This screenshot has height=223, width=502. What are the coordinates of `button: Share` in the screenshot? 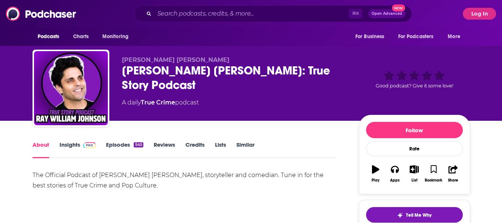 It's located at (453, 173).